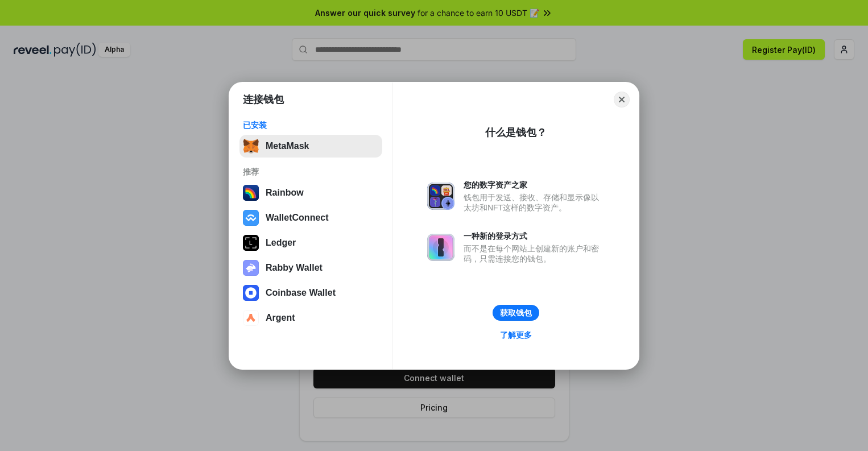 Image resolution: width=868 pixels, height=451 pixels. Describe the element at coordinates (311, 147) in the screenshot. I see `button: MetaMask` at that location.